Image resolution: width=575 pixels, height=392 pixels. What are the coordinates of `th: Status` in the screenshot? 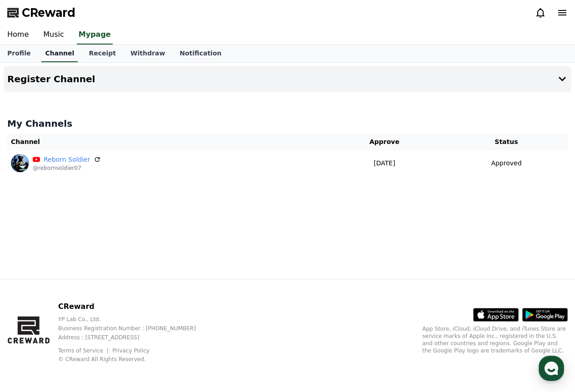 It's located at (507, 142).